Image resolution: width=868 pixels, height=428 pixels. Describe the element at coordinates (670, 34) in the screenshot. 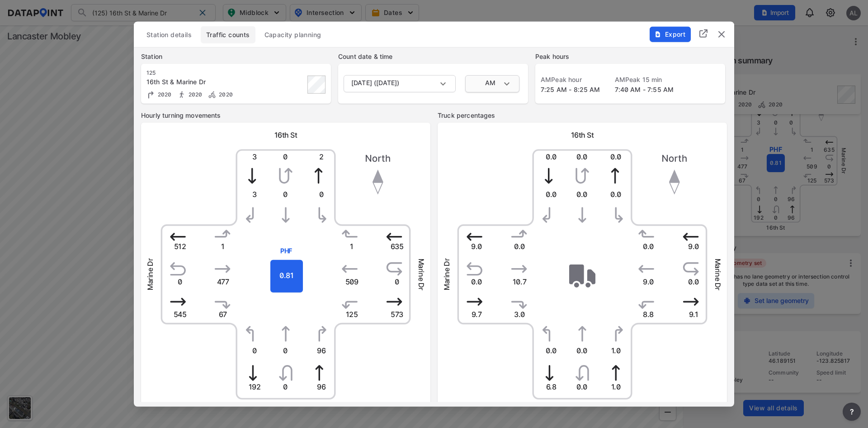

I see `button: Export` at that location.